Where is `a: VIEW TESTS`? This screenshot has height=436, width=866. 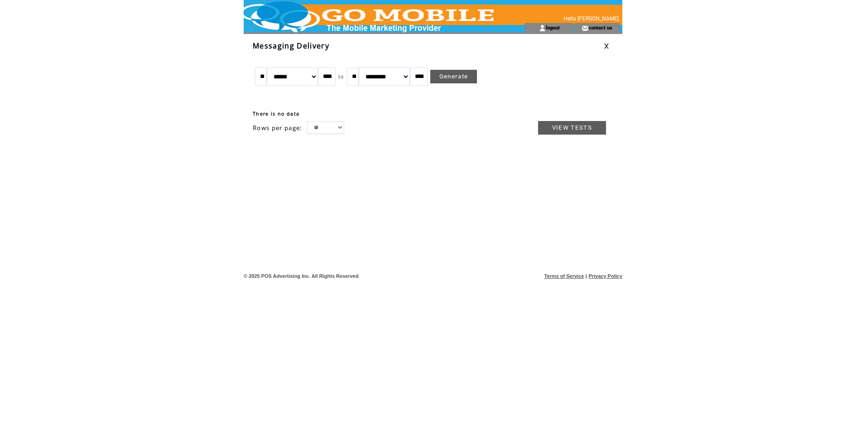
a: VIEW TESTS is located at coordinates (572, 128).